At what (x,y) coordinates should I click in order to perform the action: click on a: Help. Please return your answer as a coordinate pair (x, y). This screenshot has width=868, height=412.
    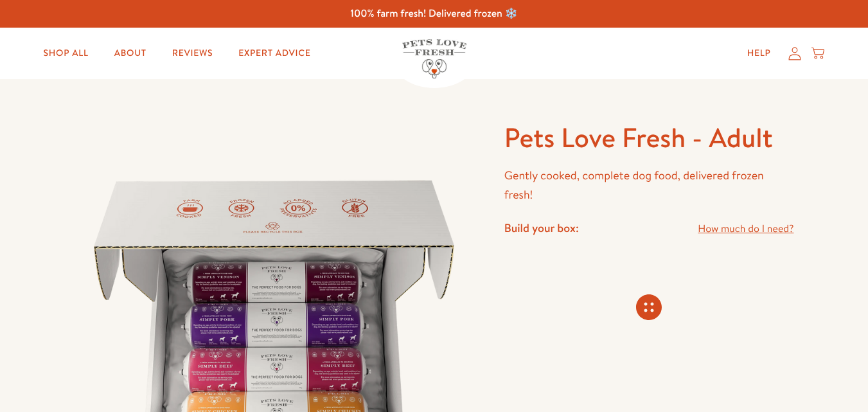
    Looking at the image, I should click on (758, 54).